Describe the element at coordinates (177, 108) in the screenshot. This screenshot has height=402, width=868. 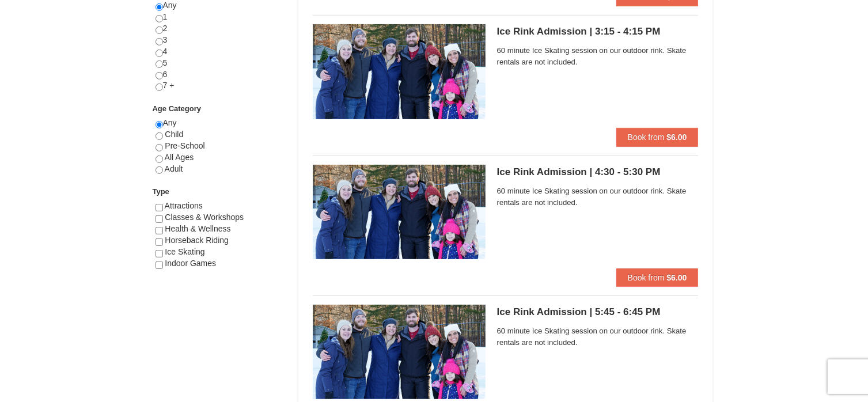
I see `strong: Age Category` at that location.